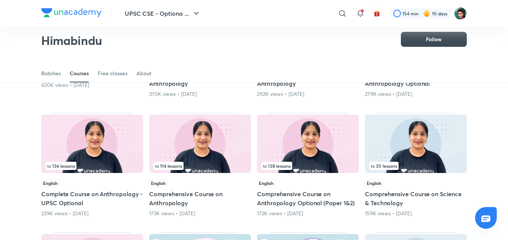  I want to click on div: Complete Course on Anthropology - UPSC Optional, so click(92, 165).